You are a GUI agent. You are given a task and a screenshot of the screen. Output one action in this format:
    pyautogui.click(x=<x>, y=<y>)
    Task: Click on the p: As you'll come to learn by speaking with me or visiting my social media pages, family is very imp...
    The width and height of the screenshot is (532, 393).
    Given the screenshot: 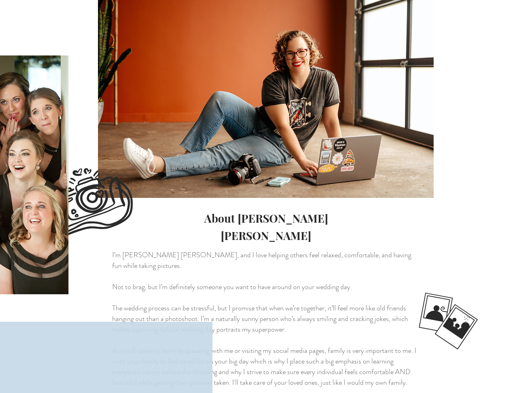 What is the action you would take?
    pyautogui.click(x=266, y=367)
    